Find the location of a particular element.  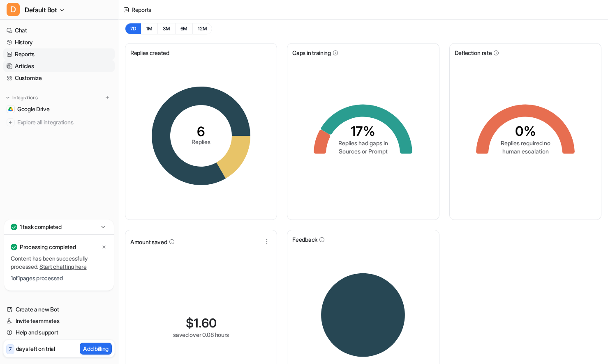

span: Default Bot is located at coordinates (41, 10).